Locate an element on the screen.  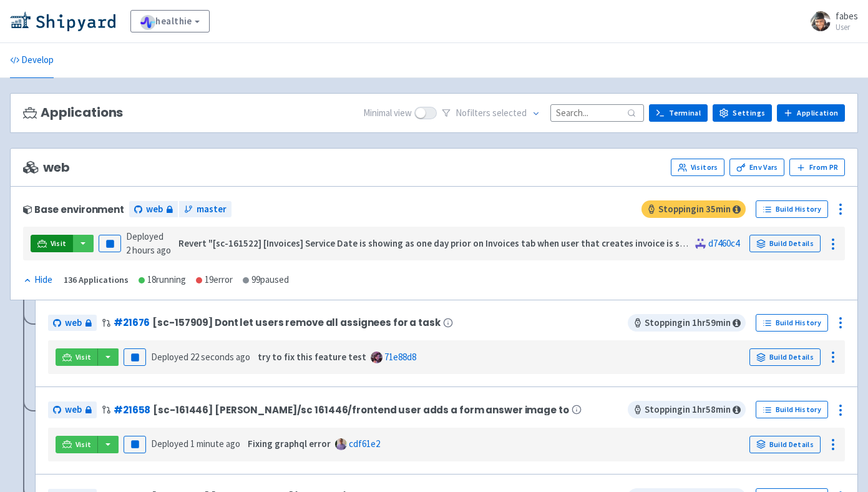
span: selected is located at coordinates (509, 113).